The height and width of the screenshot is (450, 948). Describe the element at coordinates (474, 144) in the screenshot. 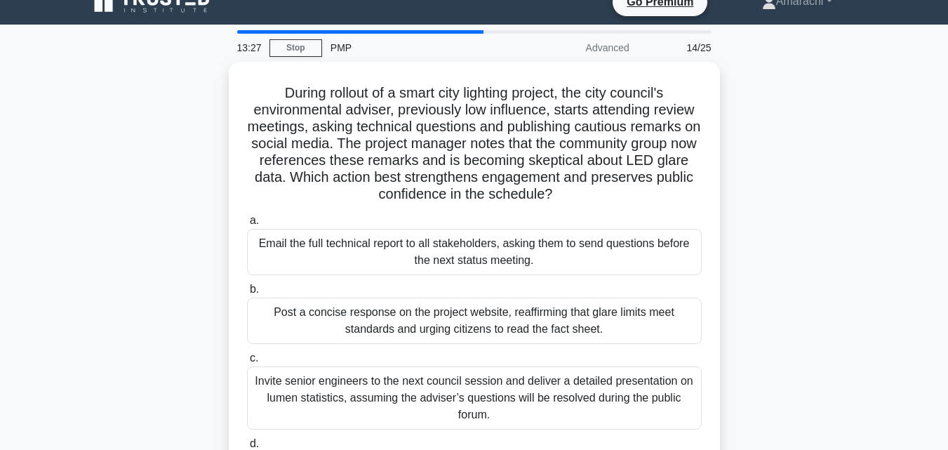

I see `h5: During rollout of a smart city lighting project, the city council's environmental adviser, previo...` at that location.